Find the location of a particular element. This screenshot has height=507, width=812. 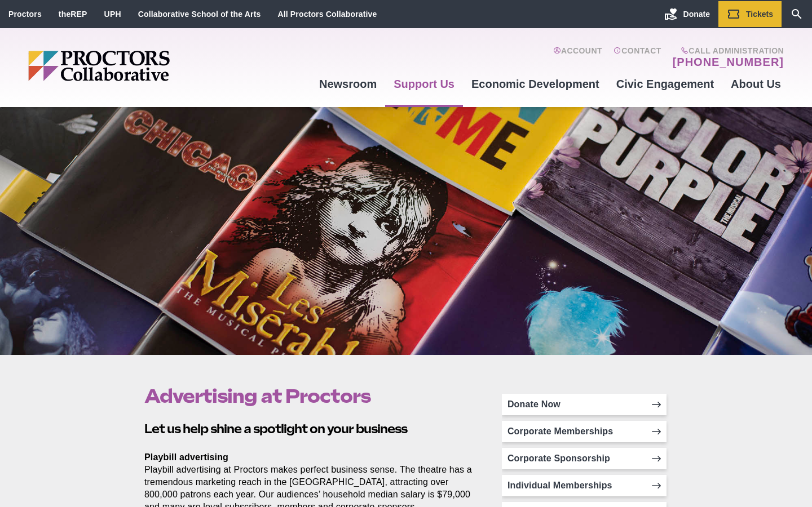

a: Civic Engagement is located at coordinates (665, 84).